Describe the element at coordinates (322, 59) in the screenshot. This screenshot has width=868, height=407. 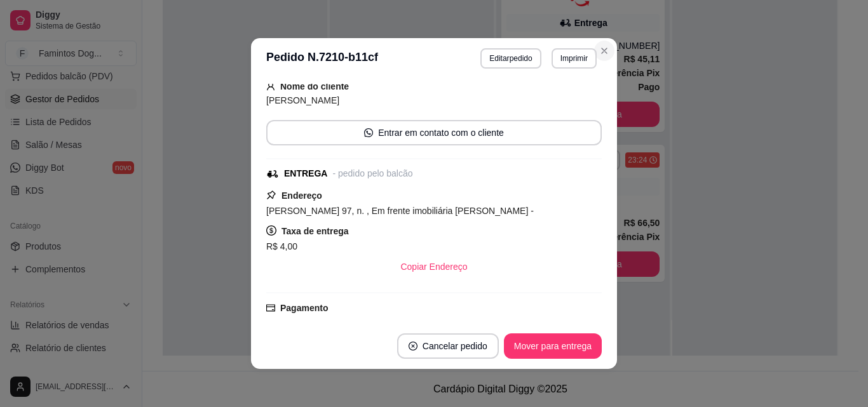
I see `h3: Pedido N. 7210-b11cf` at that location.